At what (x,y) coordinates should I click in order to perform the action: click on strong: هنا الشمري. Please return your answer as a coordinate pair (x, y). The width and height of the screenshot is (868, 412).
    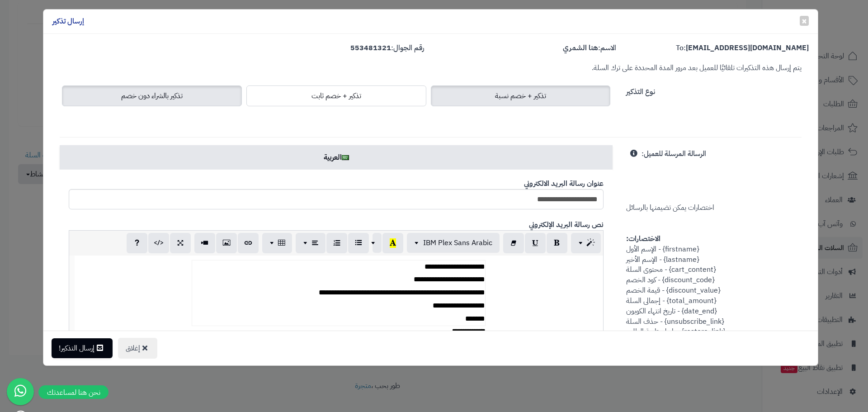
    Looking at the image, I should click on (580, 48).